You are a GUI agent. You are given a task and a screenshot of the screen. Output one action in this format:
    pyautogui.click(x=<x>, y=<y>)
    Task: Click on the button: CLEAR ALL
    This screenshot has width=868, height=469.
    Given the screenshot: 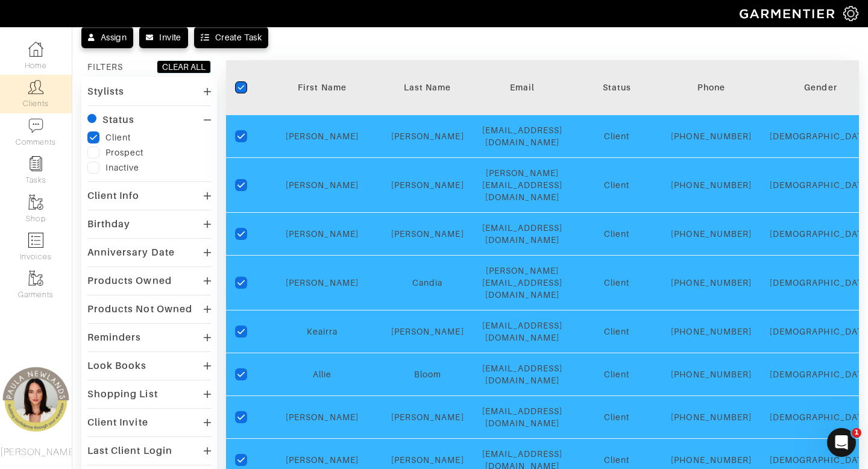 What is the action you would take?
    pyautogui.click(x=184, y=67)
    